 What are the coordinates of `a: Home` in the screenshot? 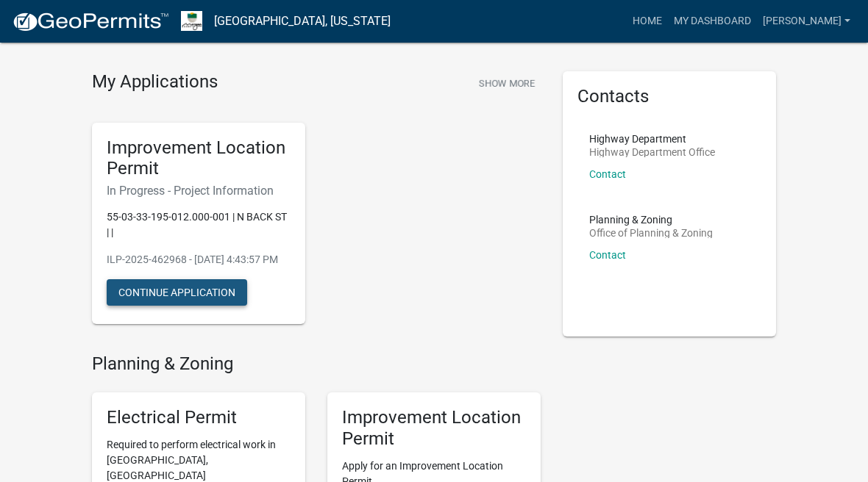 It's located at (647, 22).